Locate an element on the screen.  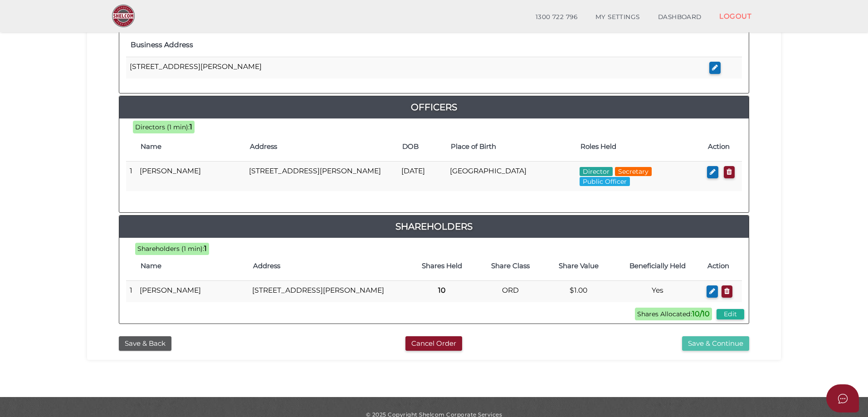
span: Secretary is located at coordinates (634, 172).